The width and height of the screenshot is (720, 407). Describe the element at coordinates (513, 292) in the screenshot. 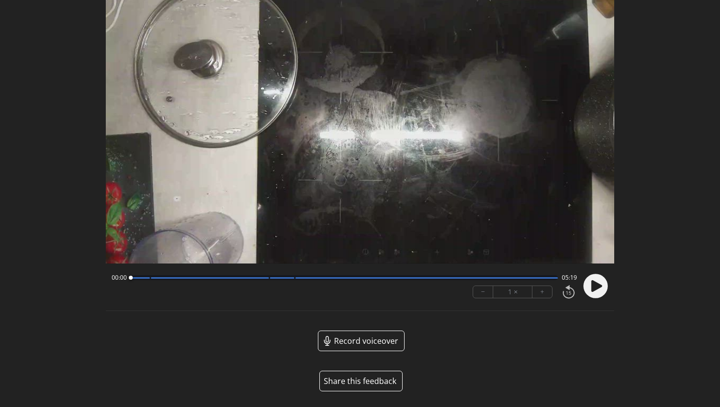

I see `div: 1 ×` at that location.